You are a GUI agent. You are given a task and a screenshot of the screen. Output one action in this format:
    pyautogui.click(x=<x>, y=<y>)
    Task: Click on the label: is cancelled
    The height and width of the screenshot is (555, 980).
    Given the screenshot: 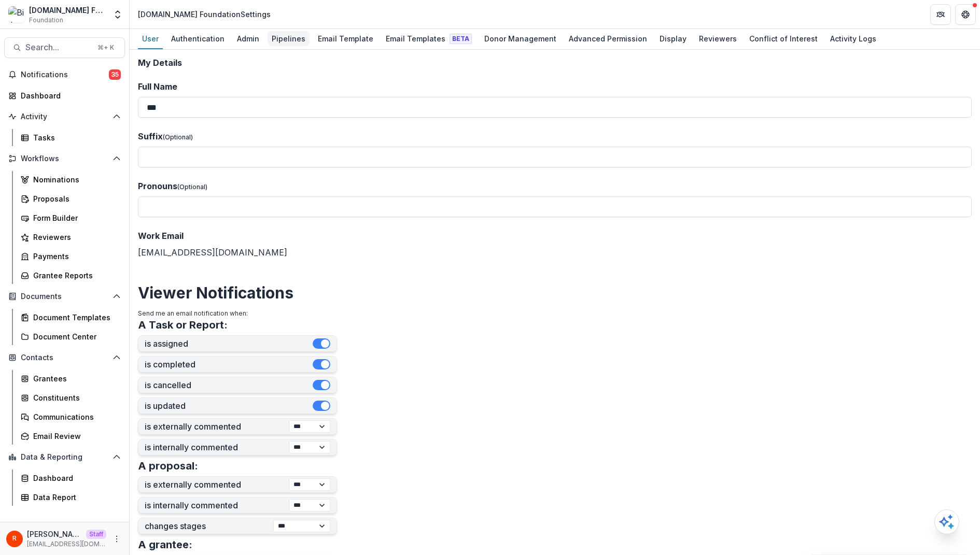 What is the action you would take?
    pyautogui.click(x=228, y=385)
    